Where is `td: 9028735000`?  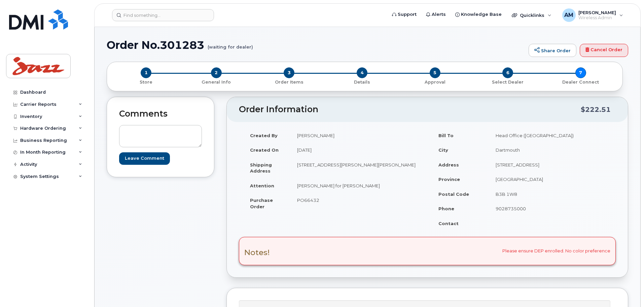
td: 9028735000 is located at coordinates (550, 209).